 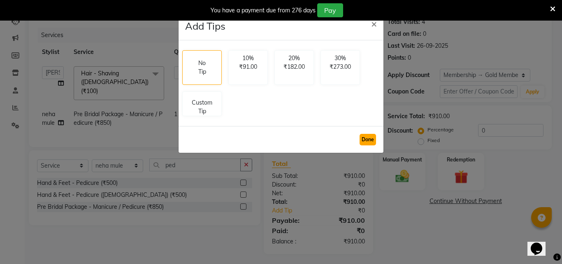 What do you see at coordinates (202, 107) in the screenshot?
I see `p: Custom Tip` at bounding box center [202, 107].